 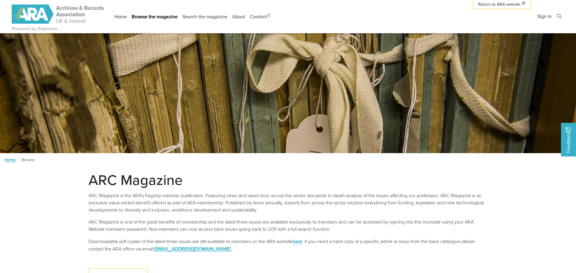 What do you see at coordinates (58, 14) in the screenshot?
I see `img: ARA - ARC Magazine | Powered by PastView` at bounding box center [58, 14].